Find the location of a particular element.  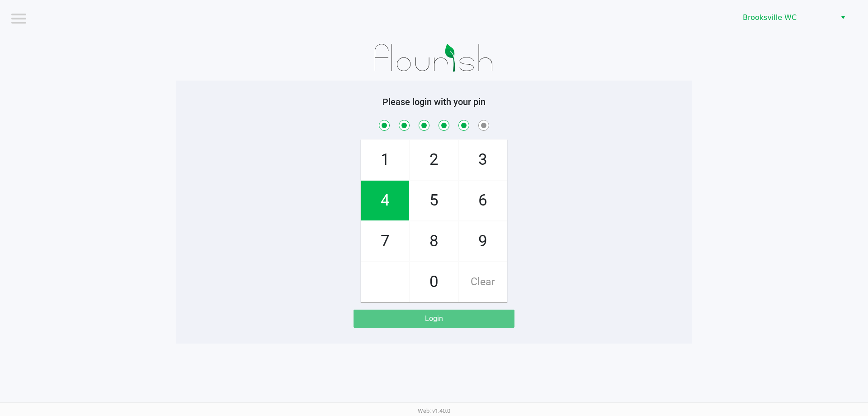

span: 8 is located at coordinates (434, 241).